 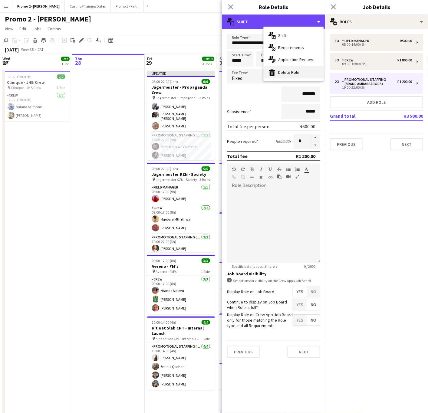 I want to click on button: Add role, so click(x=377, y=102).